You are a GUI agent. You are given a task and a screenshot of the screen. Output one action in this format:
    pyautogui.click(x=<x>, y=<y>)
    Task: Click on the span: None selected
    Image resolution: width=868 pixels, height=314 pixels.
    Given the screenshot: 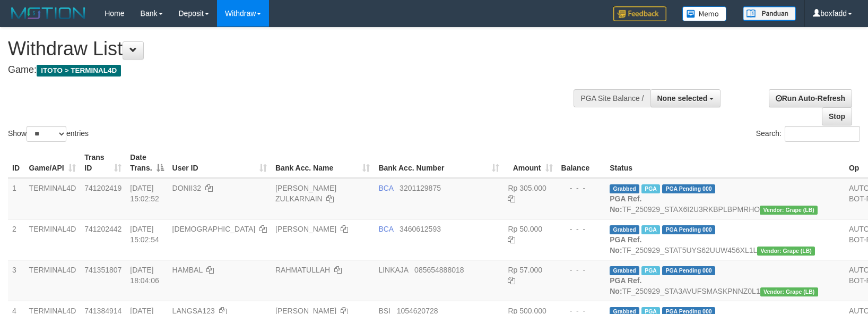 What is the action you would take?
    pyautogui.click(x=682, y=98)
    